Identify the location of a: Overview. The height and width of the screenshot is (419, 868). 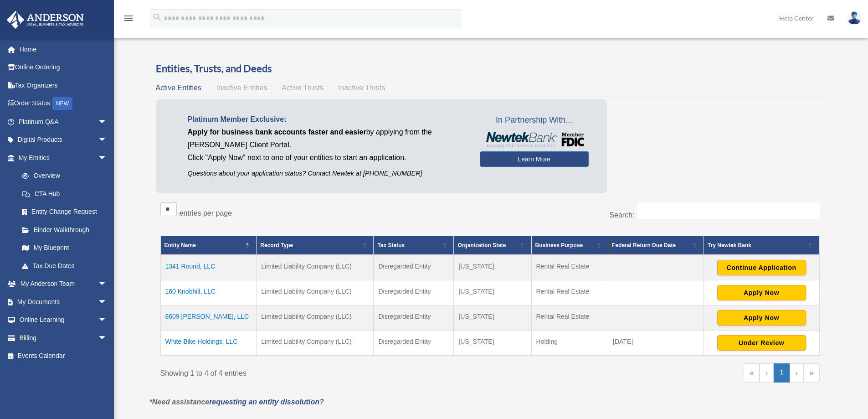
(62, 176).